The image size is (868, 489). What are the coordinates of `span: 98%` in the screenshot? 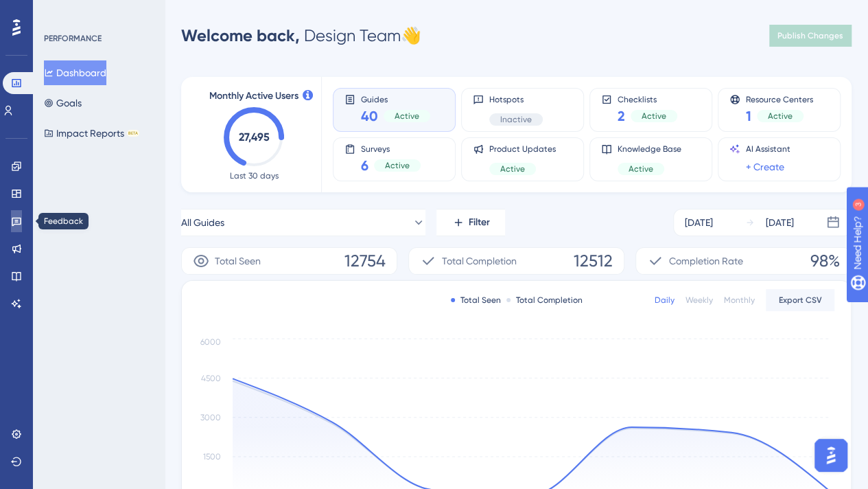 It's located at (825, 261).